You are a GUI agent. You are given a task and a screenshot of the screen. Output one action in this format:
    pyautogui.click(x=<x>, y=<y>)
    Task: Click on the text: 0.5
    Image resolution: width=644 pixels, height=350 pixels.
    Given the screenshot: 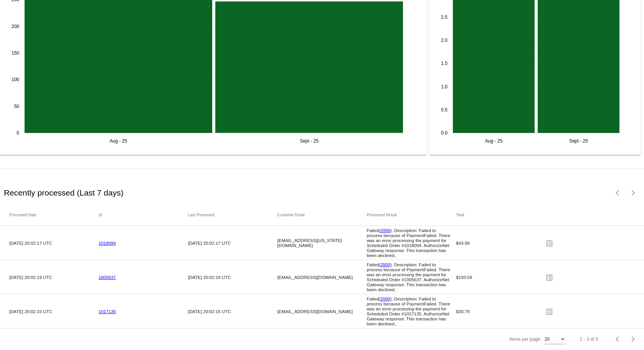 What is the action you would take?
    pyautogui.click(x=444, y=110)
    